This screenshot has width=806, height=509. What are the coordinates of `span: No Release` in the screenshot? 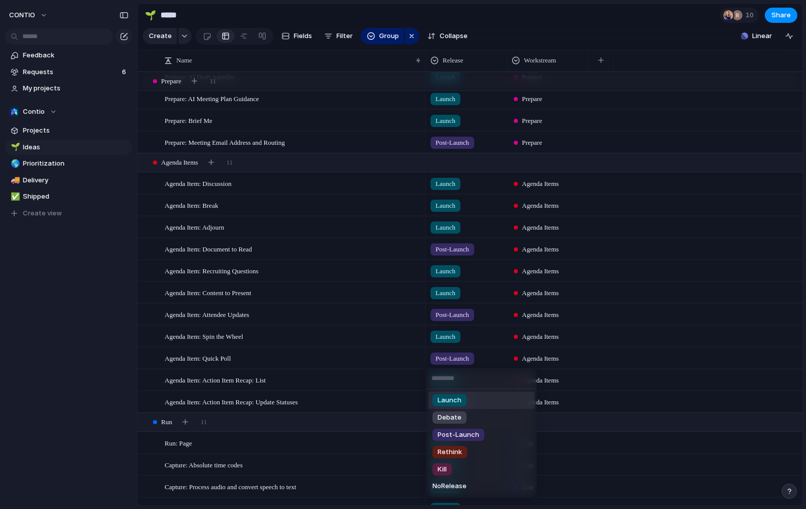 It's located at (449, 486).